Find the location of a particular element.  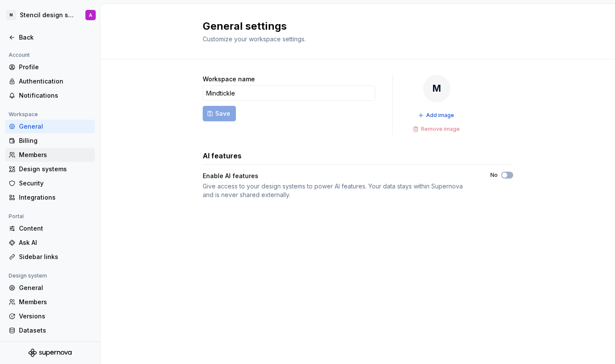

label: No is located at coordinates (494, 175).